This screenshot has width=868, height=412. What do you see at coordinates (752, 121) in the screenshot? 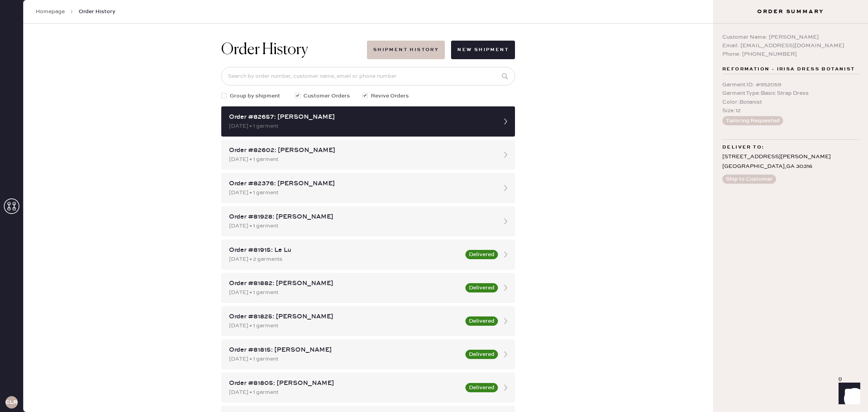
I see `button: Tailoring Requested` at bounding box center [752, 121].